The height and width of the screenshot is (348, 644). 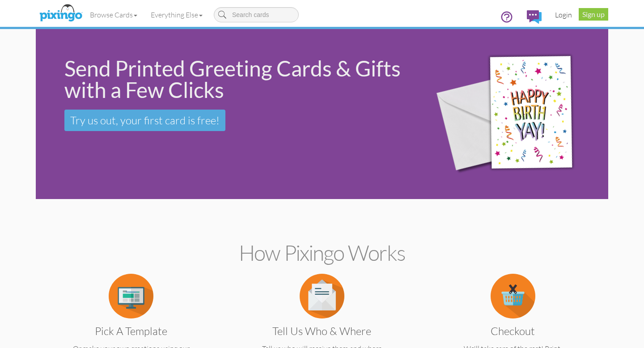 I want to click on img: pixingo logo, so click(x=61, y=14).